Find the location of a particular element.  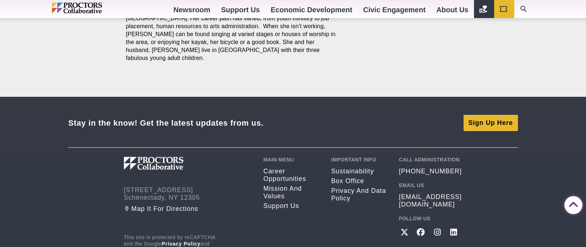

h2: Main Menu is located at coordinates (292, 159).